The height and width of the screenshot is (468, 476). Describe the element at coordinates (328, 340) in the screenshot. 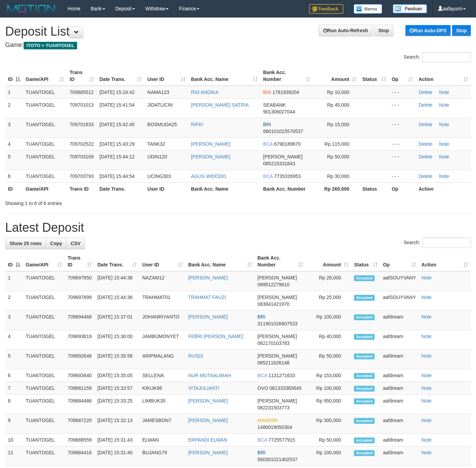

I see `td: Rp 40,000` at that location.